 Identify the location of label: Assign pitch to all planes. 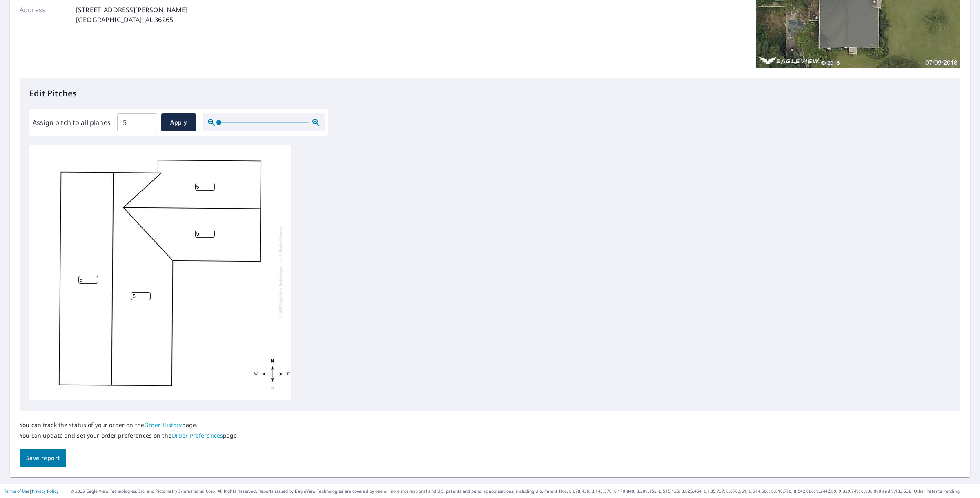
(71, 122).